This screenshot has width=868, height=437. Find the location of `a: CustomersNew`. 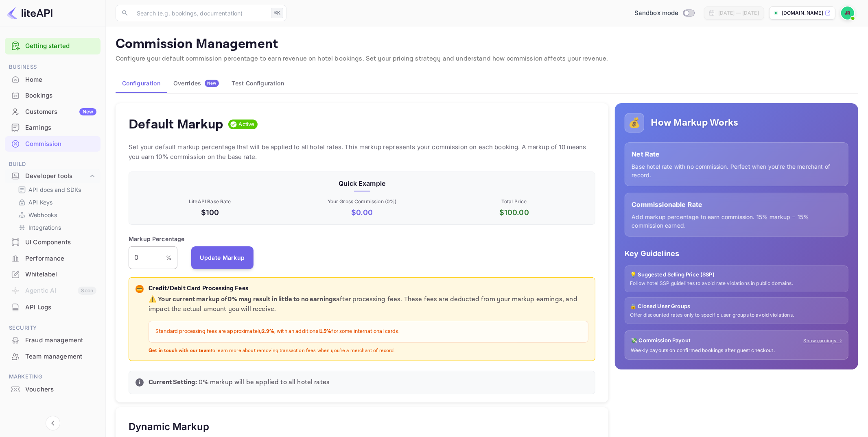

a: CustomersNew is located at coordinates (52, 111).